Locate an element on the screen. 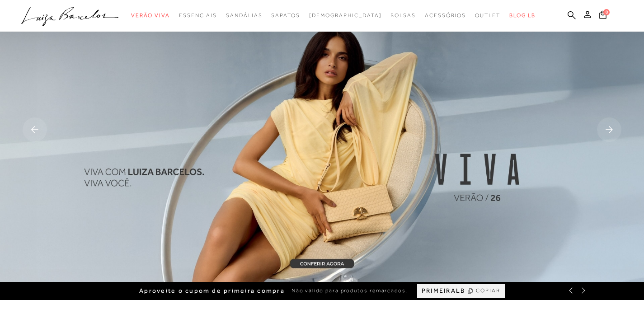 This screenshot has height=328, width=644. span: Outlet is located at coordinates (488, 15).